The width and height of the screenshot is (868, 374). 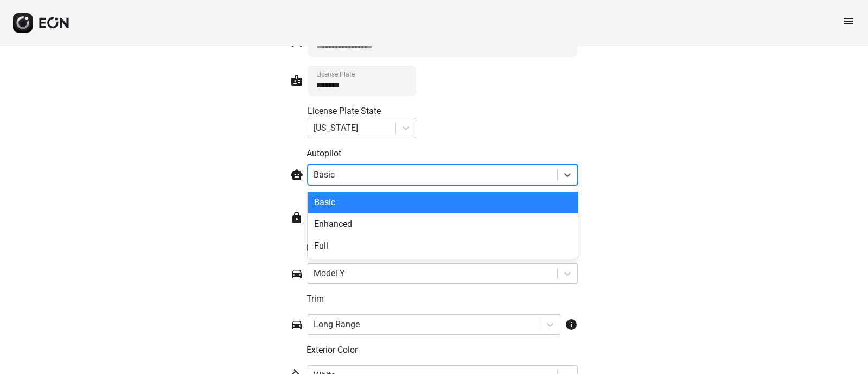 What do you see at coordinates (297, 217) in the screenshot?
I see `span: lock` at bounding box center [297, 217].